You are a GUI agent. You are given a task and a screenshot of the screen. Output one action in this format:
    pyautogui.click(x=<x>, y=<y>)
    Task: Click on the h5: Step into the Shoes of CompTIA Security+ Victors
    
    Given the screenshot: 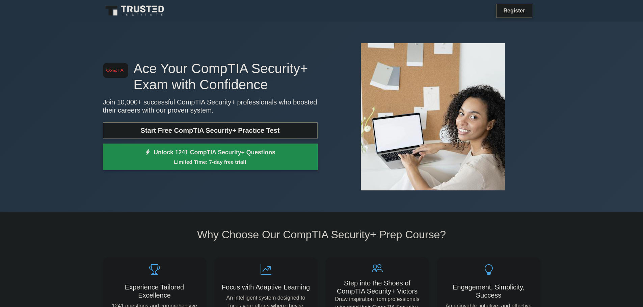 What is the action you would take?
    pyautogui.click(x=377, y=288)
    